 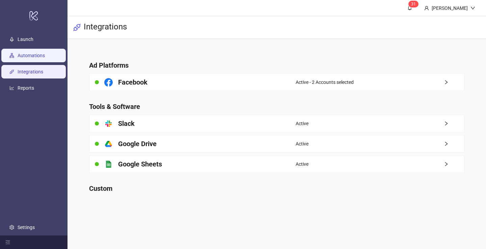 What do you see at coordinates (25, 39) in the screenshot?
I see `a: Launch` at bounding box center [25, 39].